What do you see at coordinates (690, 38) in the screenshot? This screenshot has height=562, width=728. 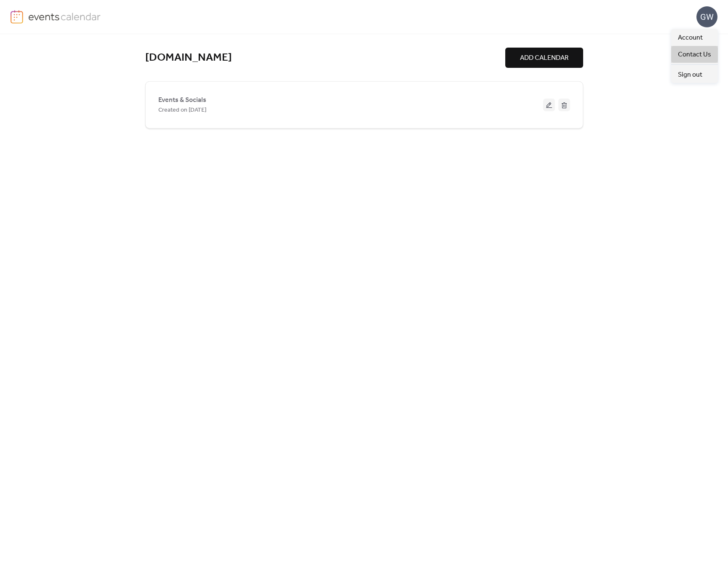 I see `span: Account` at bounding box center [690, 38].